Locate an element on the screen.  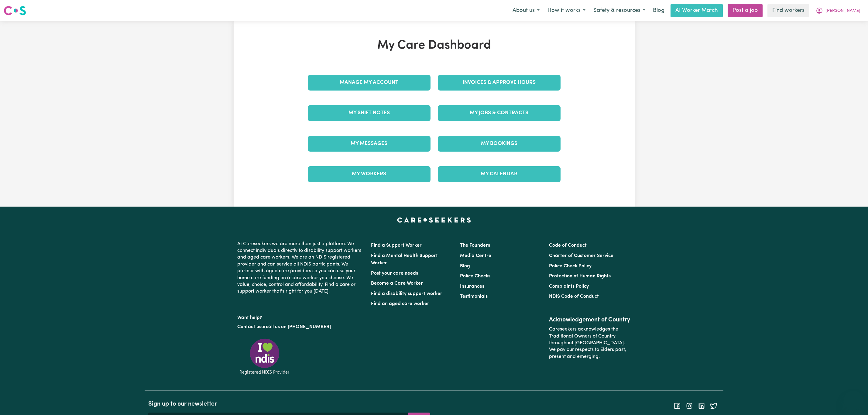
a: My Shift Notes is located at coordinates (369, 113).